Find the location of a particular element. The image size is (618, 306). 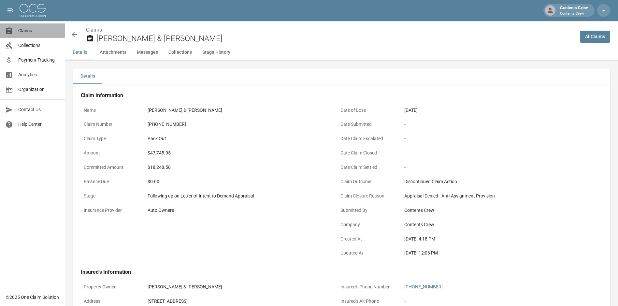

div: $18,248.58 is located at coordinates (237, 167).